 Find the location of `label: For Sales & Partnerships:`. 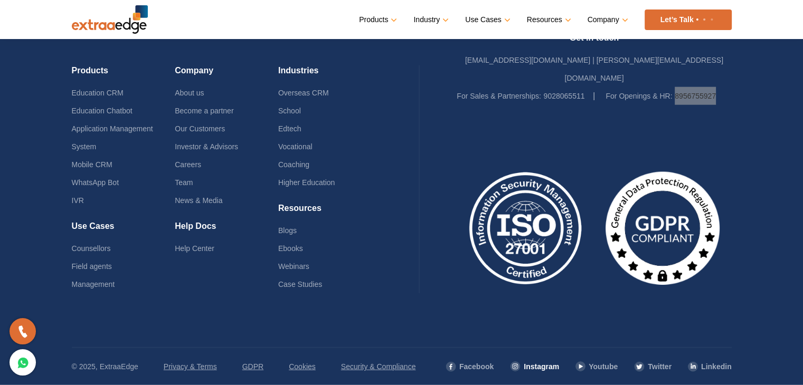

label: For Sales & Partnerships: is located at coordinates (499, 96).